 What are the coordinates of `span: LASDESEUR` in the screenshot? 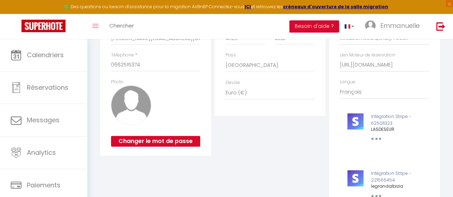 It's located at (382, 129).